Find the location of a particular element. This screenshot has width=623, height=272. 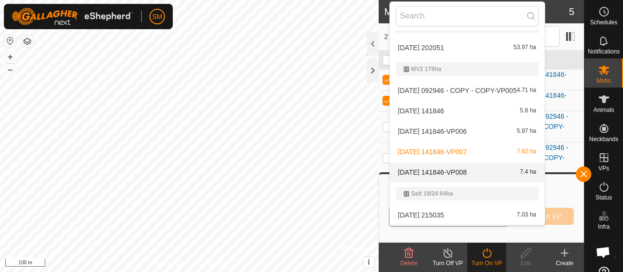

img: Gallagher Logo is located at coordinates (73, 17).